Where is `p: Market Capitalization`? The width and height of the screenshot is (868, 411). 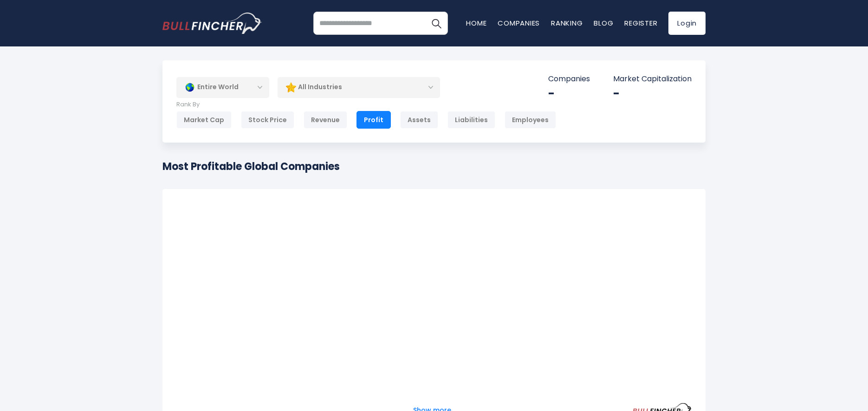
p: Market Capitalization is located at coordinates (652, 79).